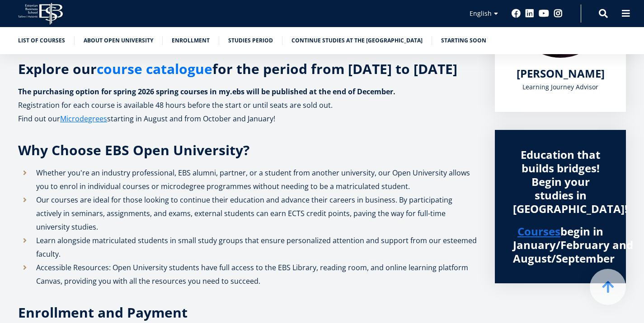 The height and width of the screenshot is (323, 644). What do you see at coordinates (530, 13) in the screenshot?
I see `a: Linkedin` at bounding box center [530, 13].